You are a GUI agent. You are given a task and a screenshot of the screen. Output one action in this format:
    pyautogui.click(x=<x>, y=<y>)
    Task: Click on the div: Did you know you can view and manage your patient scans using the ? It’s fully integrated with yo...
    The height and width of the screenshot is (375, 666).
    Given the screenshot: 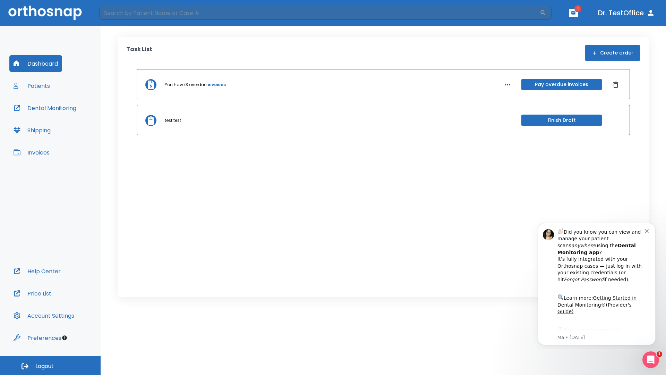 What is the action you would take?
    pyautogui.click(x=74, y=42)
    